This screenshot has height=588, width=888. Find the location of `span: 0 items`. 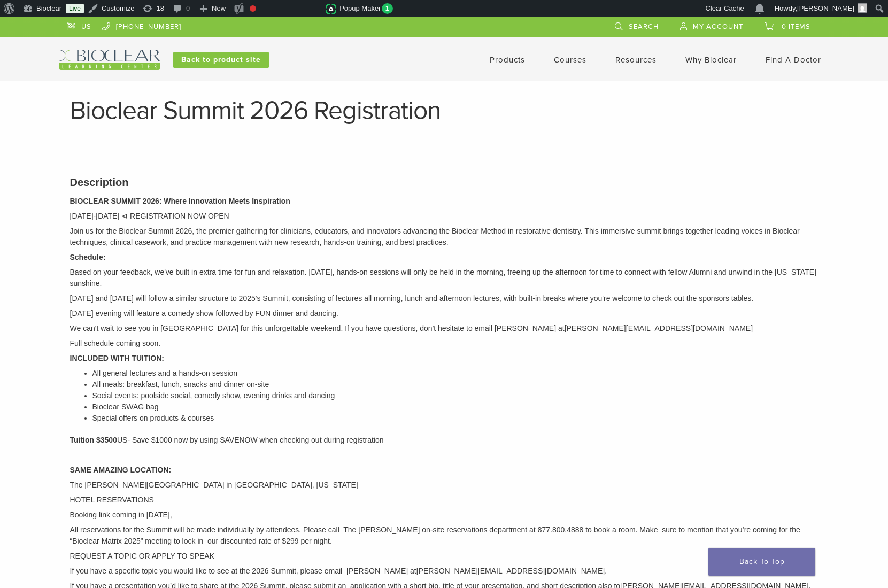

span: 0 items is located at coordinates (796, 27).